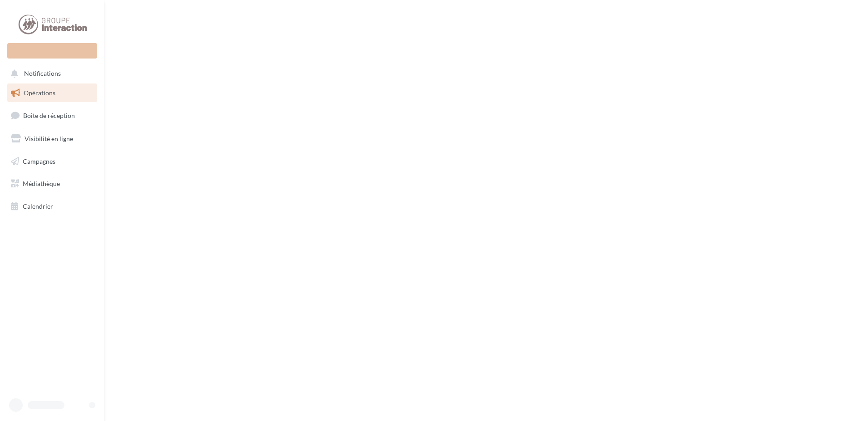 This screenshot has width=868, height=421. I want to click on a: Opérations, so click(53, 93).